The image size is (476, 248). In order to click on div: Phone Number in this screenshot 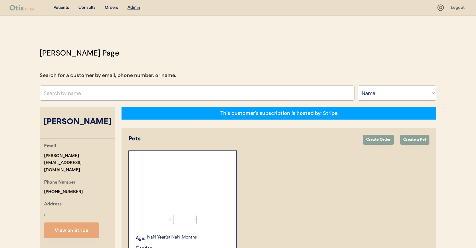, I will do `click(60, 182)`.